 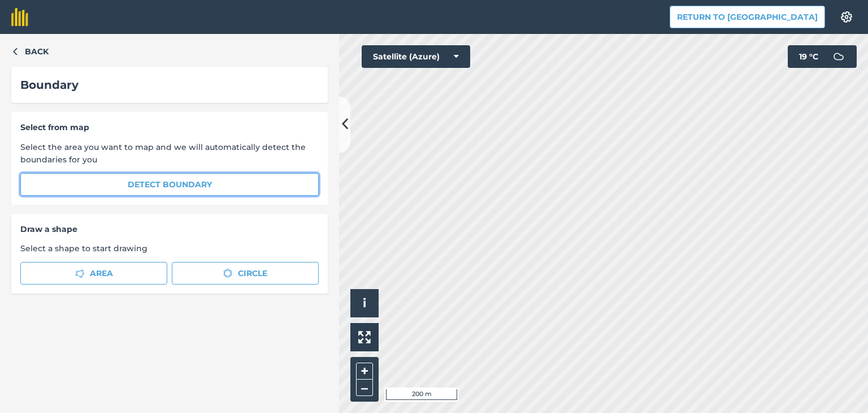 I want to click on button: i, so click(x=365, y=303).